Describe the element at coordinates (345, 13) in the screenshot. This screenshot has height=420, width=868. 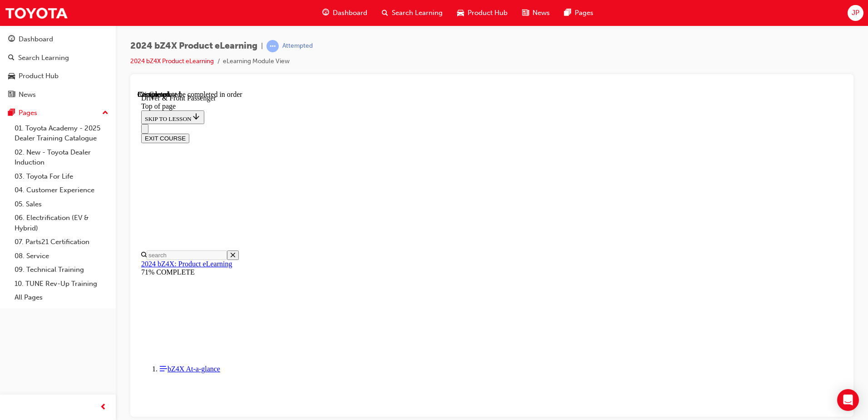
I see `a: guage-iconDashboard` at that location.